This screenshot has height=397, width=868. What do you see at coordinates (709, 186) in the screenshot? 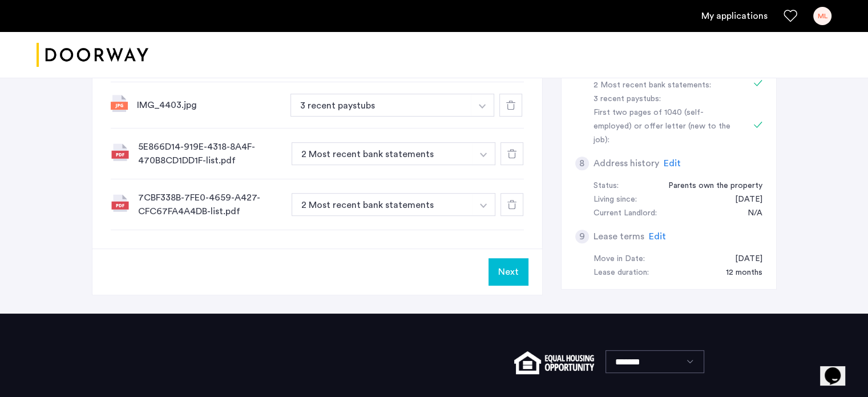
I see `div: Parents own the property` at bounding box center [709, 186].